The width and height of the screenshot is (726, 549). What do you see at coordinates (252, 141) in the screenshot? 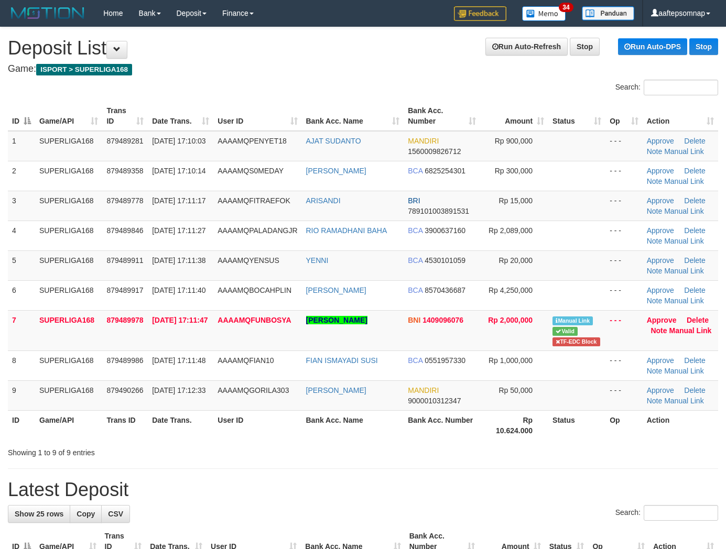
I see `span: AAAAMQPENYET18` at bounding box center [252, 141].